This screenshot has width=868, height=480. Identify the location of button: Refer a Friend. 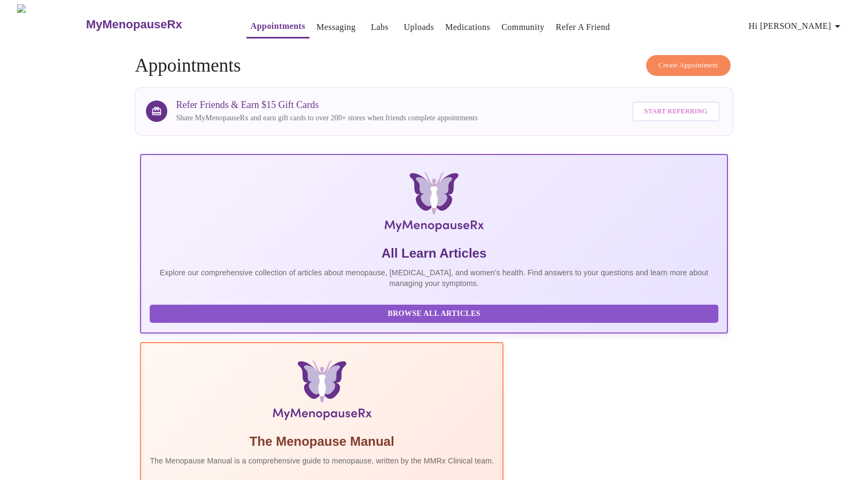
(583, 27).